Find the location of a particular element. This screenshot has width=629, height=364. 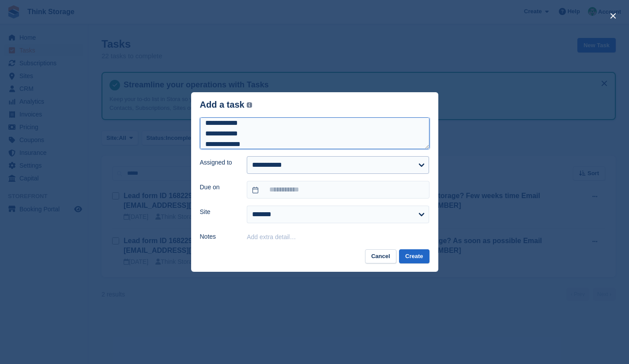

button: Create is located at coordinates (414, 257).